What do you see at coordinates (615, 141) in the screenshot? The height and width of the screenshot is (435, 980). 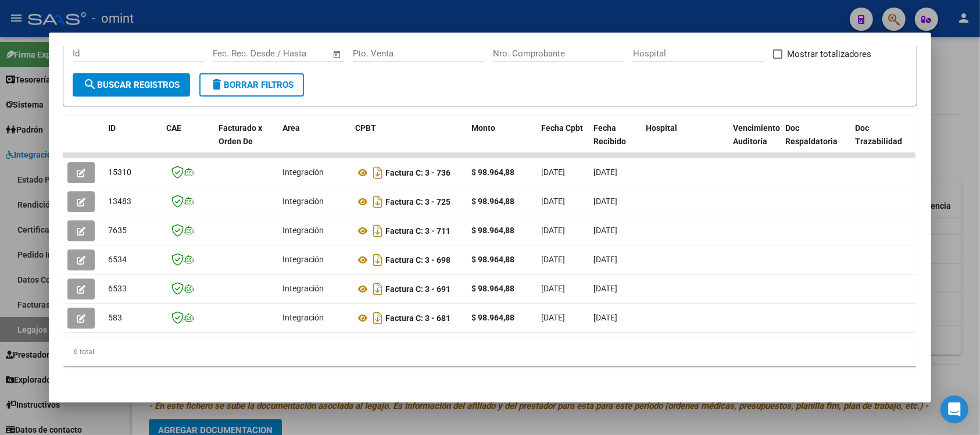 I see `datatable-header-cell: Fecha Recibido` at bounding box center [615, 141].